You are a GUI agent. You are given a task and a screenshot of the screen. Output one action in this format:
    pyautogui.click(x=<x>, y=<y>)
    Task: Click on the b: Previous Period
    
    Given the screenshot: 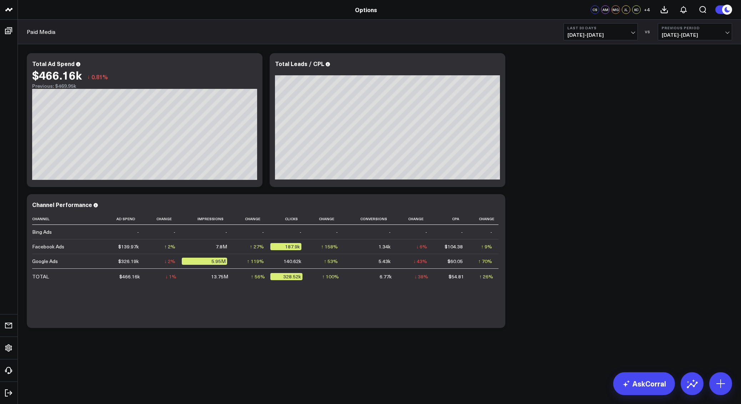 What is the action you would take?
    pyautogui.click(x=695, y=28)
    